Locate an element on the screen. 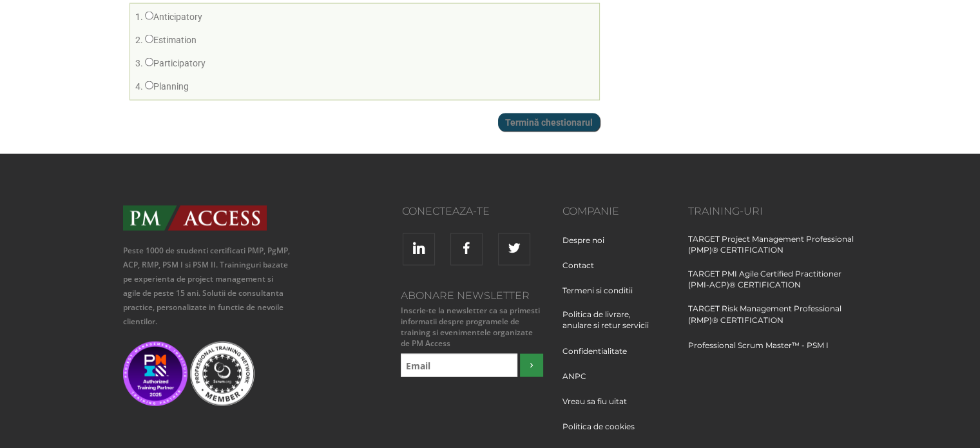 This screenshot has width=980, height=448. input: Estimation is located at coordinates (149, 39).